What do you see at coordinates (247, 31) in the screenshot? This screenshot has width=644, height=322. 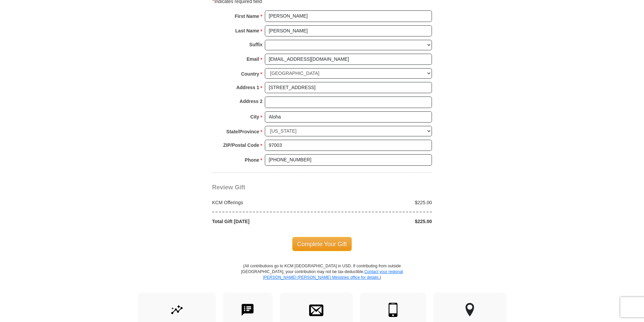 I see `strong: Last Name` at bounding box center [247, 31].